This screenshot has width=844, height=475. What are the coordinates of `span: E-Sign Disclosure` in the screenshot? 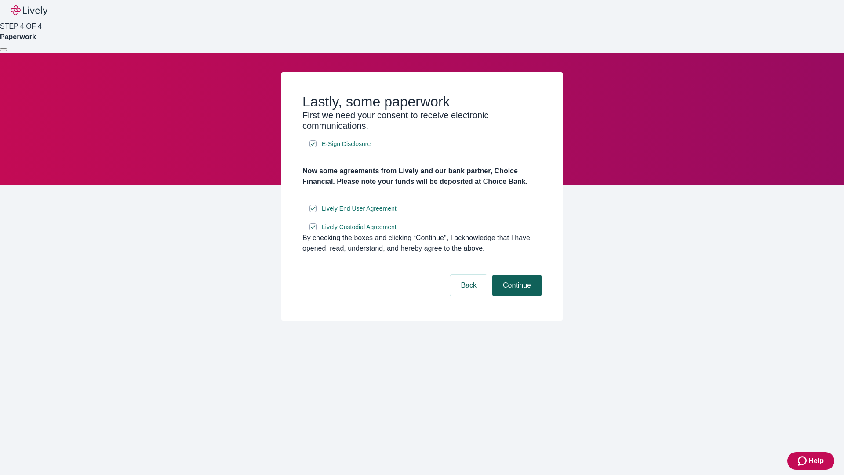 It's located at (346, 144).